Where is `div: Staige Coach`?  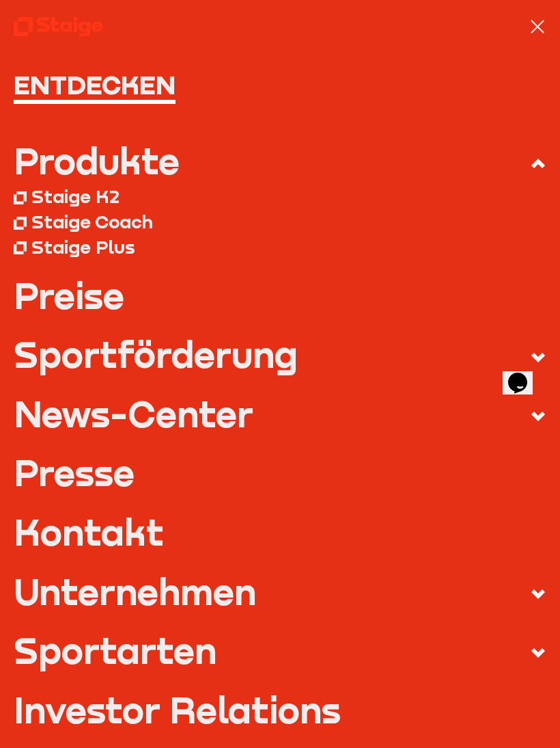
div: Staige Coach is located at coordinates (92, 222).